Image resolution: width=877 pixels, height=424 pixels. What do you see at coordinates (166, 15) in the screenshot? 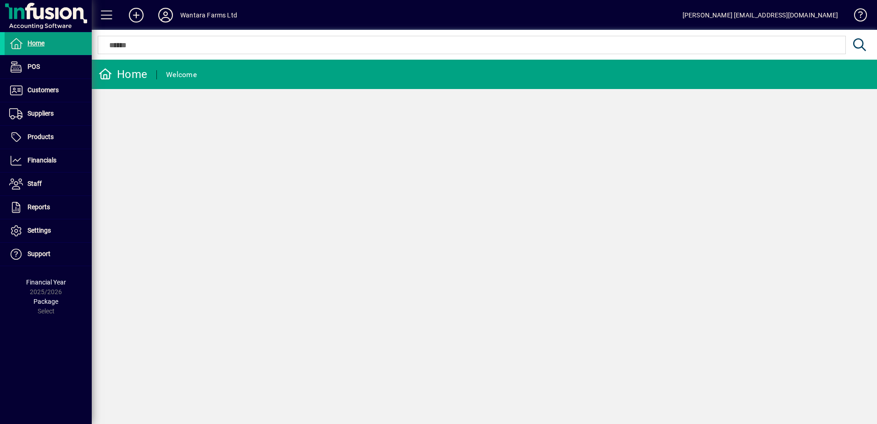
I see `button: Profile` at bounding box center [166, 15].